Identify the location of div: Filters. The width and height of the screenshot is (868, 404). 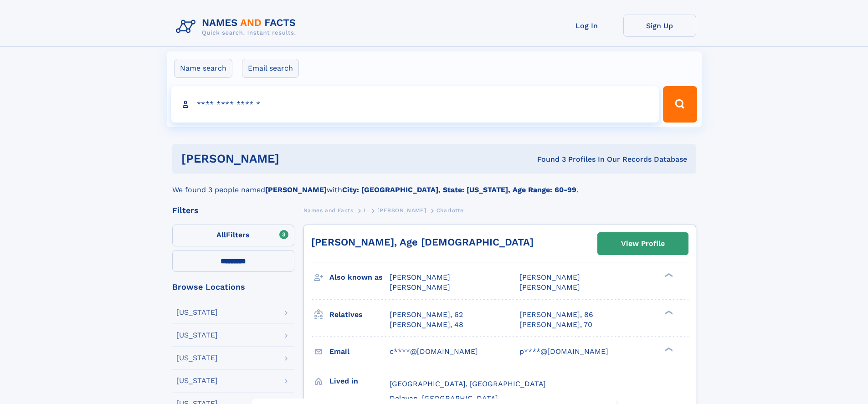
(234, 210).